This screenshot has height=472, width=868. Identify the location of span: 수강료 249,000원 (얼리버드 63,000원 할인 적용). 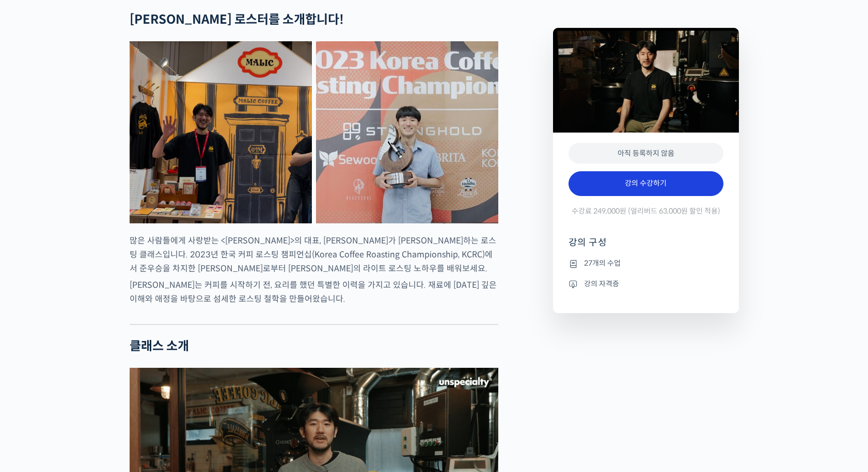
(646, 211).